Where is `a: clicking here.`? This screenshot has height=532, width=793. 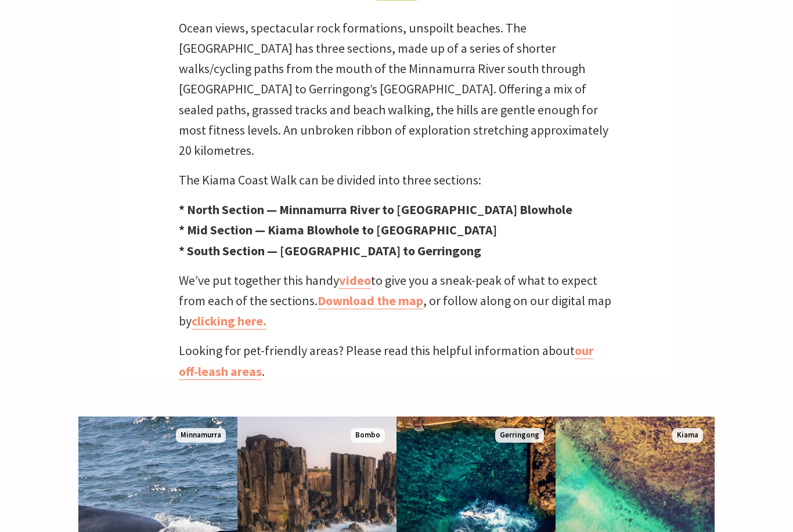
a: clicking here. is located at coordinates (228, 322).